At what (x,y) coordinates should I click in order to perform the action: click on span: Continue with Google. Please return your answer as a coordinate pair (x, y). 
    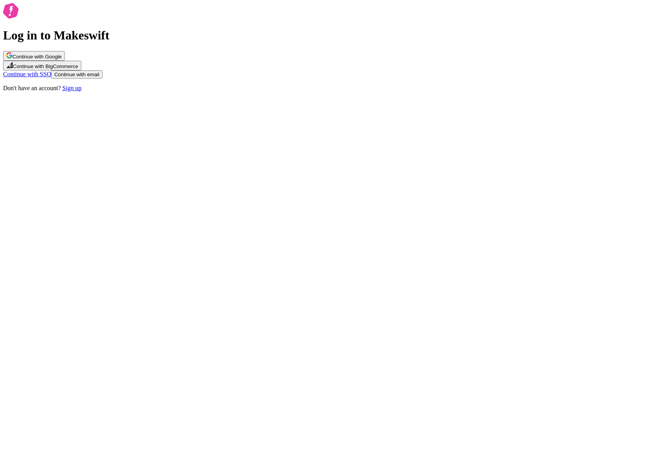
    Looking at the image, I should click on (37, 57).